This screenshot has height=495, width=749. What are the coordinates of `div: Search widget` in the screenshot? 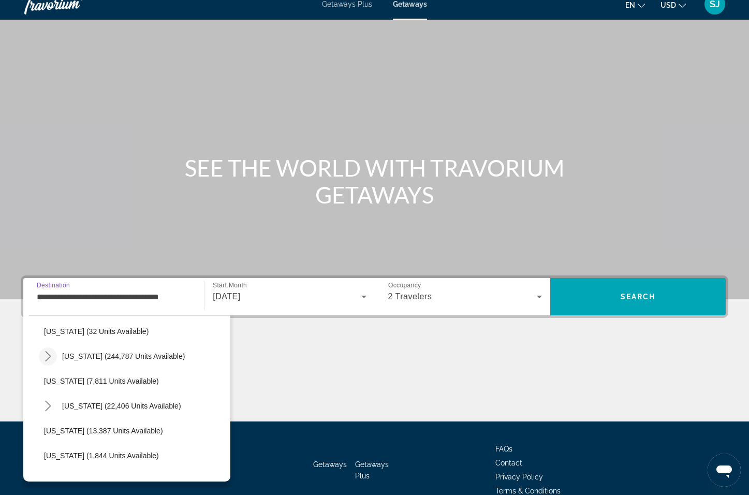 It's located at (374, 297).